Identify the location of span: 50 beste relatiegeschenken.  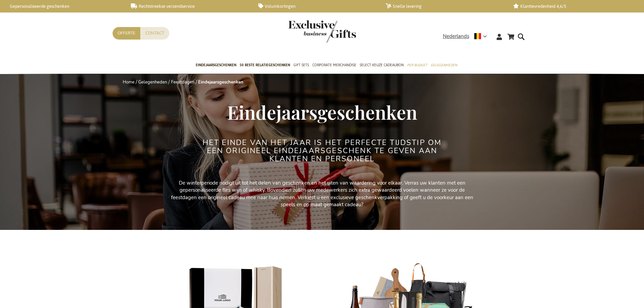
(265, 65).